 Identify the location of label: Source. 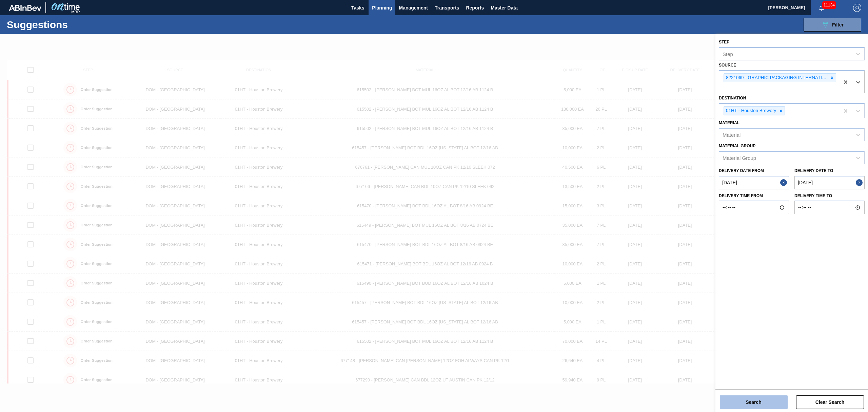
(728, 65).